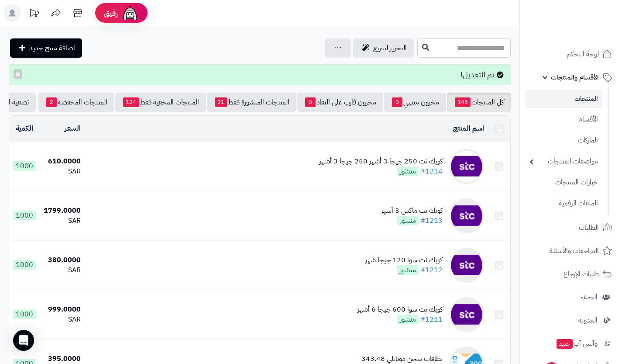 This screenshot has width=622, height=364. What do you see at coordinates (469, 128) in the screenshot?
I see `a: اسم المنتج` at bounding box center [469, 128].